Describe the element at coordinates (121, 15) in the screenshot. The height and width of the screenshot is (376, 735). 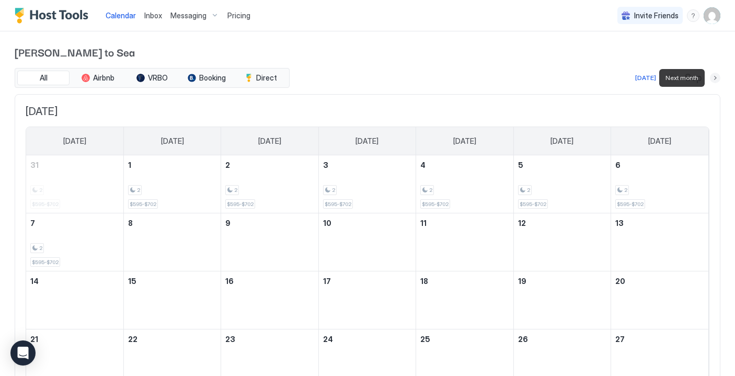
I see `a: Calendar` at that location.